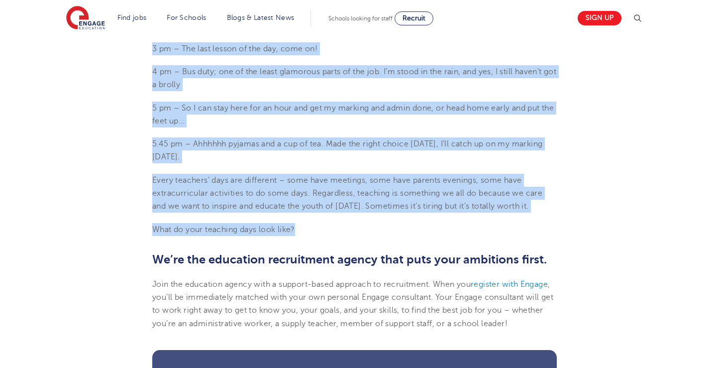 This screenshot has width=709, height=368. What do you see at coordinates (354, 78) in the screenshot?
I see `p: 4 pm – Bus duty; one of the least glamorous parts of the job. I’m stood in the rain, and yes, I s...` at bounding box center [354, 78].